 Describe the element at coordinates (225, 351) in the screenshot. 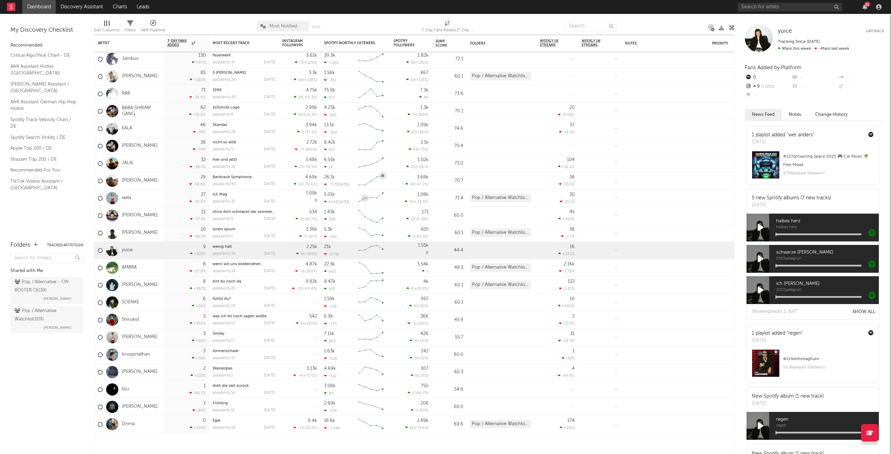

I see `a: tonnenschwer` at that location.